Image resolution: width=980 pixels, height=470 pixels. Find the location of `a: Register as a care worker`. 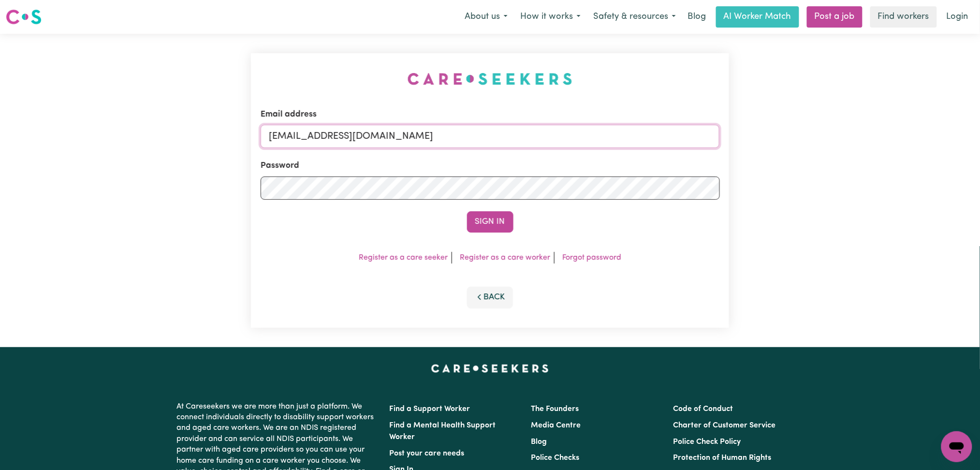

a: Register as a care worker is located at coordinates (505, 258).